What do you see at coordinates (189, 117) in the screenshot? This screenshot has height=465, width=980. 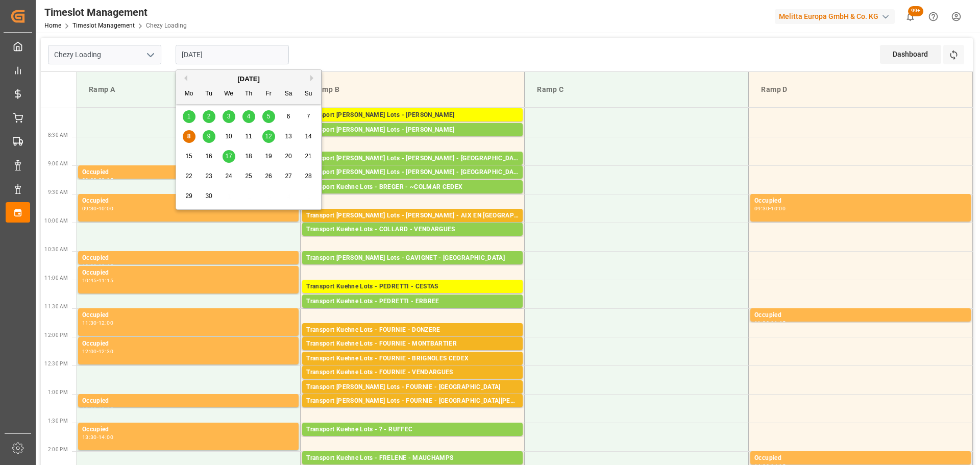 I see `div: Choose Monday, September 1st, 2025` at bounding box center [189, 117].